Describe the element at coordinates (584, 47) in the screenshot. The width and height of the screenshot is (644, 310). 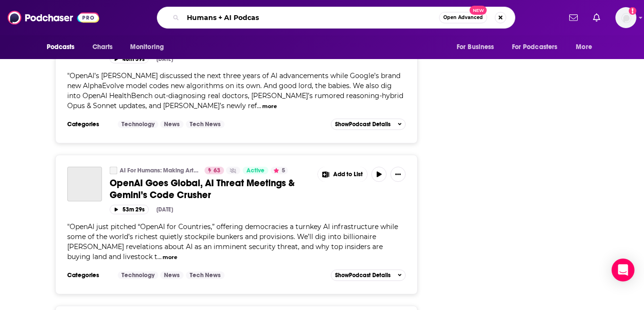
I see `span: More` at that location.